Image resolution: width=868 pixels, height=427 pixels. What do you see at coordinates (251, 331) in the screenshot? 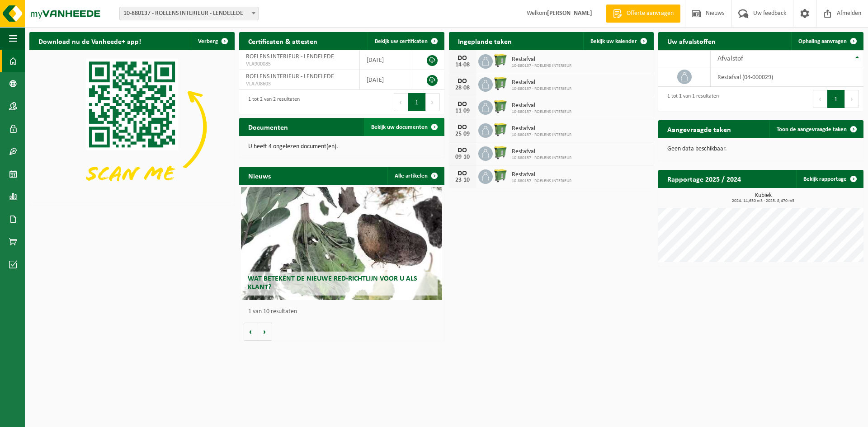
I see `button: Vorige` at bounding box center [251, 331].